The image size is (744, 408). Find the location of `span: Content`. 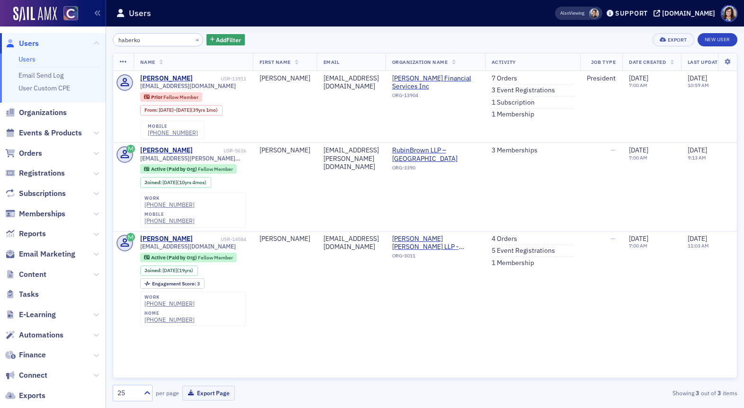

span: Content is located at coordinates (33, 275).